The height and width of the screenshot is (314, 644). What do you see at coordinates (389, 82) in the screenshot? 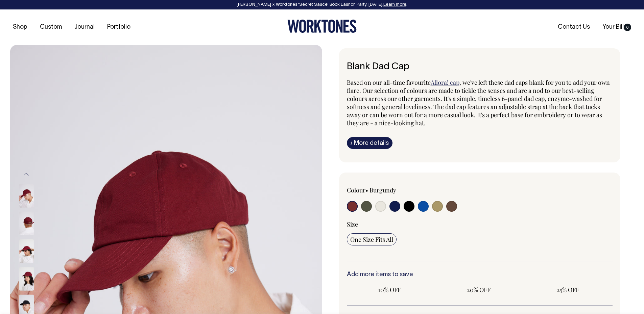
I see `span: Based on our all-time favourite` at bounding box center [389, 82].